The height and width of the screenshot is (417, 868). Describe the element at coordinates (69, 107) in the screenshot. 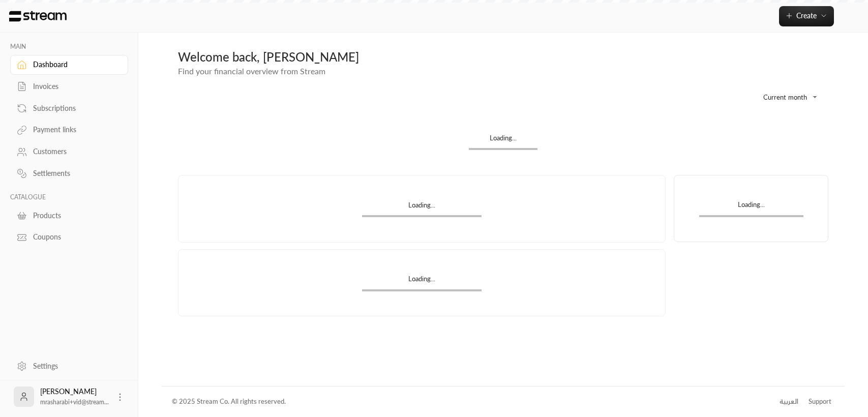

I see `a: Subscriptions` at that location.